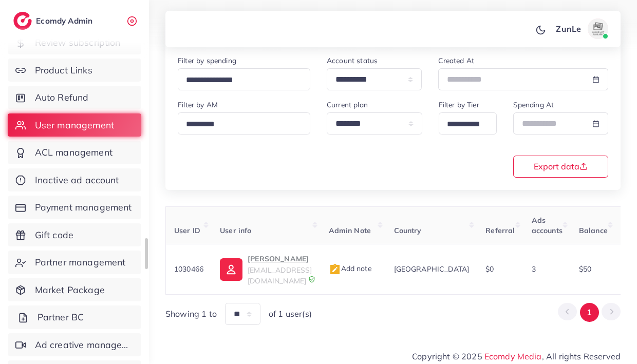  What do you see at coordinates (236, 231) in the screenshot?
I see `span: User info` at bounding box center [236, 231].